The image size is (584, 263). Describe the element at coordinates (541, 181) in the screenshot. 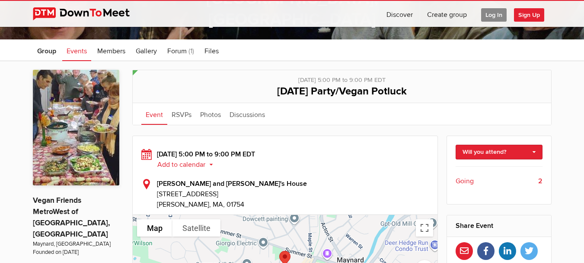

I see `b: 2` at that location.